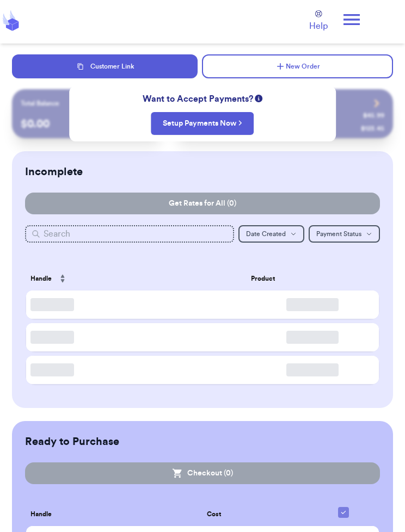 The height and width of the screenshot is (532, 405). I want to click on button: New Order, so click(297, 67).